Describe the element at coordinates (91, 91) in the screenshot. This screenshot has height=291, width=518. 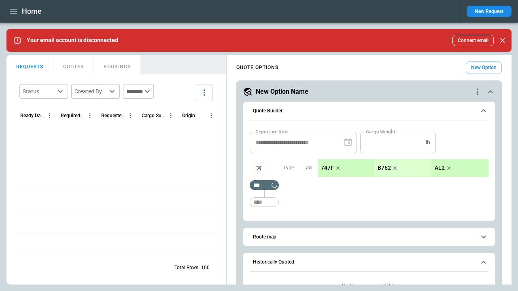
I see `div: Created By` at that location.